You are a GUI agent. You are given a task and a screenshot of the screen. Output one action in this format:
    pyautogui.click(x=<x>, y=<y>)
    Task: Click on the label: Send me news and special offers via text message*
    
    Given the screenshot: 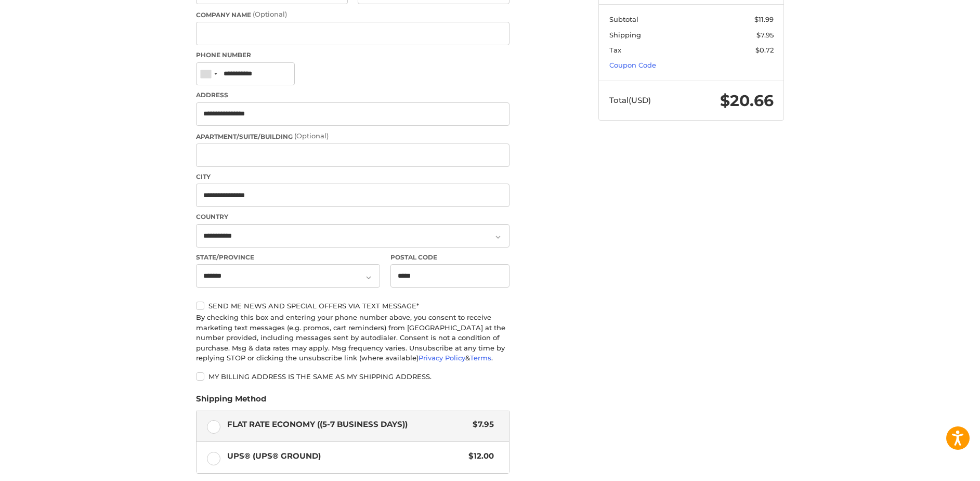 What is the action you would take?
    pyautogui.click(x=353, y=306)
    